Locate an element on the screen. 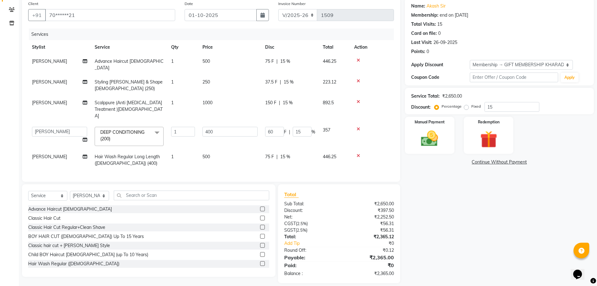 Image resolution: width=597 pixels, height=286 pixels. button: +91 is located at coordinates (37, 15).